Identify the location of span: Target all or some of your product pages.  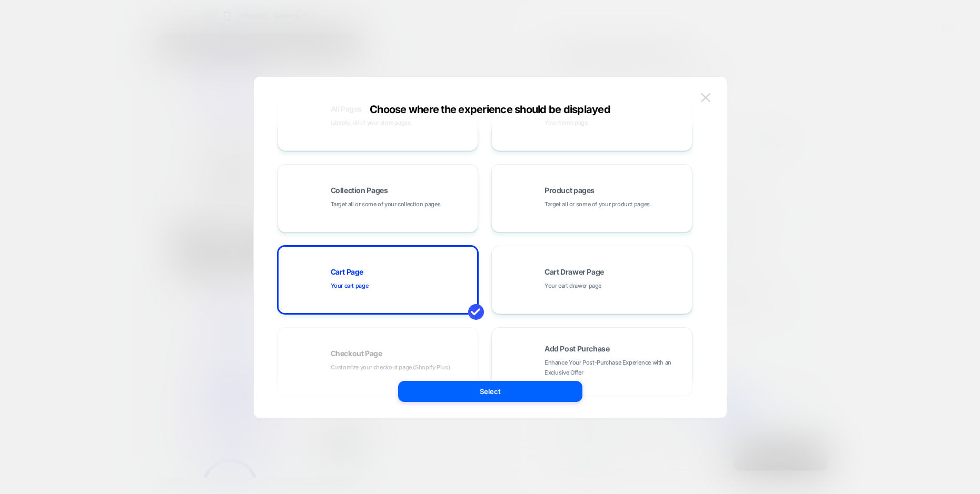
(597, 204).